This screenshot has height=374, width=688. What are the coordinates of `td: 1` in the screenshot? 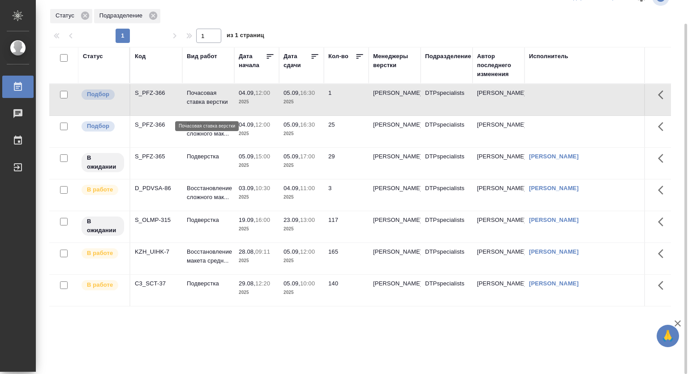 It's located at (346, 100).